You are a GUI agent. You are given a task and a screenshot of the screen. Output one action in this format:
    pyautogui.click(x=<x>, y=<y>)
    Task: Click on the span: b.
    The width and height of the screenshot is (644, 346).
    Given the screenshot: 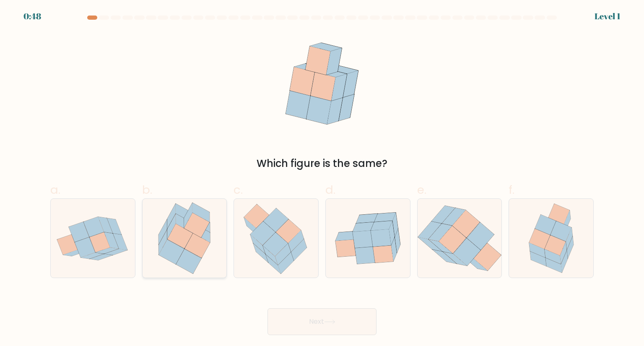 What is the action you would take?
    pyautogui.click(x=147, y=190)
    